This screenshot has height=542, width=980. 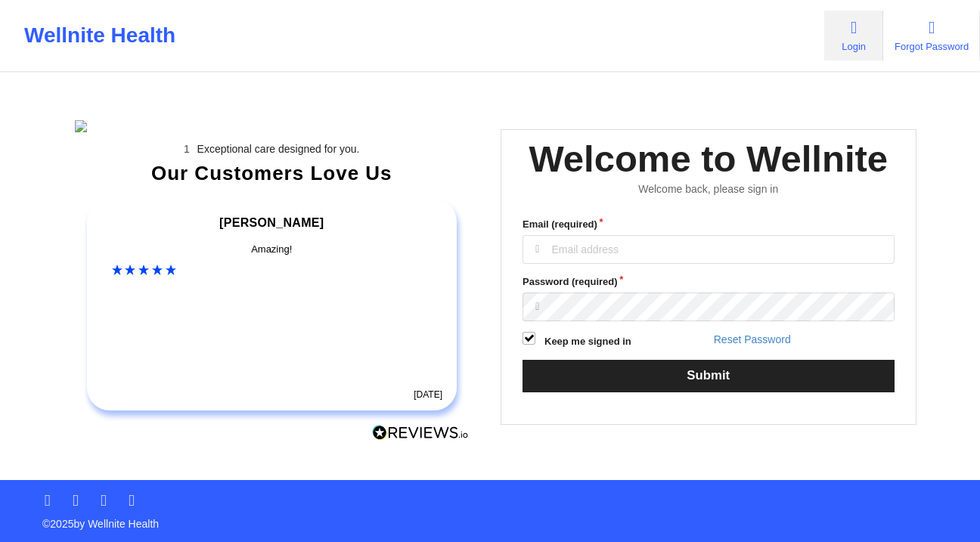 What do you see at coordinates (708, 249) in the screenshot?
I see `input: Email address` at bounding box center [708, 249].